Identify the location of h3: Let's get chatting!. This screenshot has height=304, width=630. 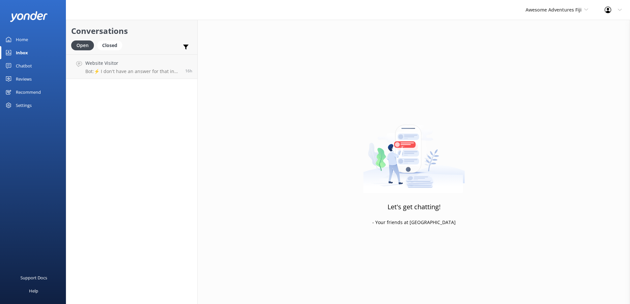
(414, 207).